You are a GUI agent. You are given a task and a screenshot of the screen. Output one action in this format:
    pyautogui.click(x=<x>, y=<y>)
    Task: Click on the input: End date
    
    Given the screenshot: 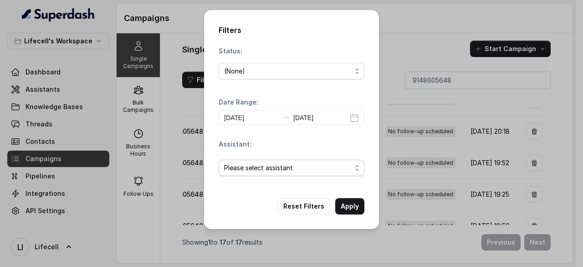 What is the action you would take?
    pyautogui.click(x=321, y=118)
    